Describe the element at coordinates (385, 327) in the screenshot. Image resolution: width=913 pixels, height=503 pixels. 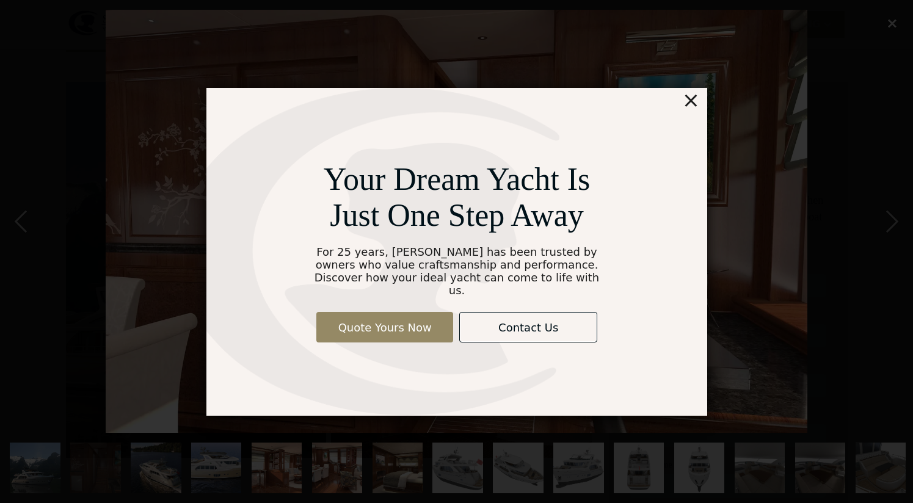
I see `a: Quote Yours Now` at that location.